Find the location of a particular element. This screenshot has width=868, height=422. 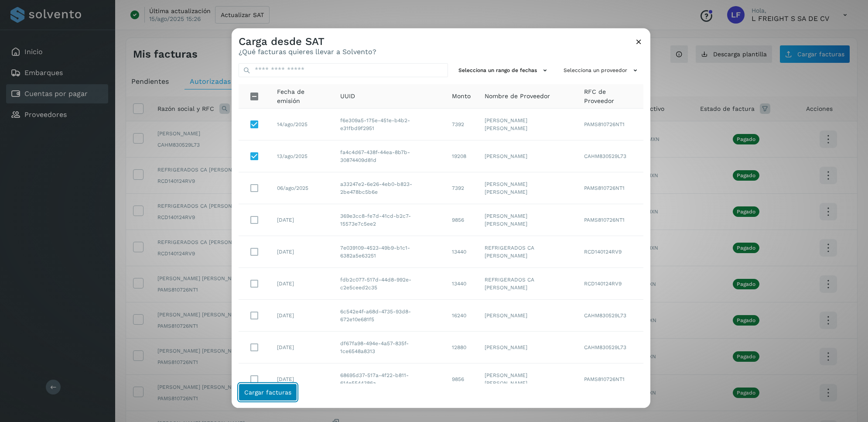

td: 19208 is located at coordinates (461, 156).